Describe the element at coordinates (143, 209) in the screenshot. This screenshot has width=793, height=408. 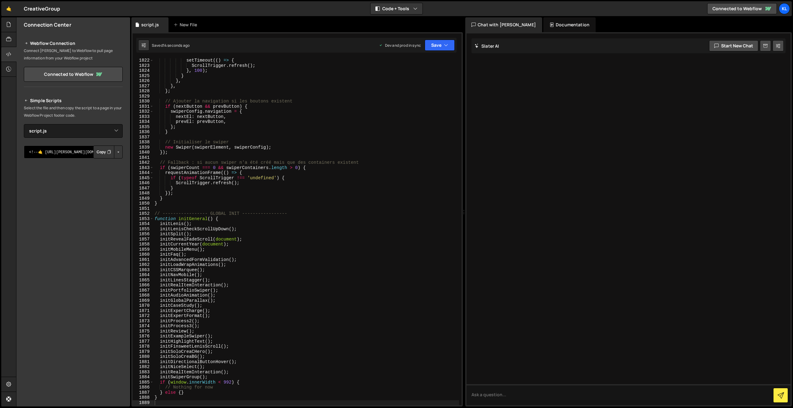
I see `div: 1851` at that location.